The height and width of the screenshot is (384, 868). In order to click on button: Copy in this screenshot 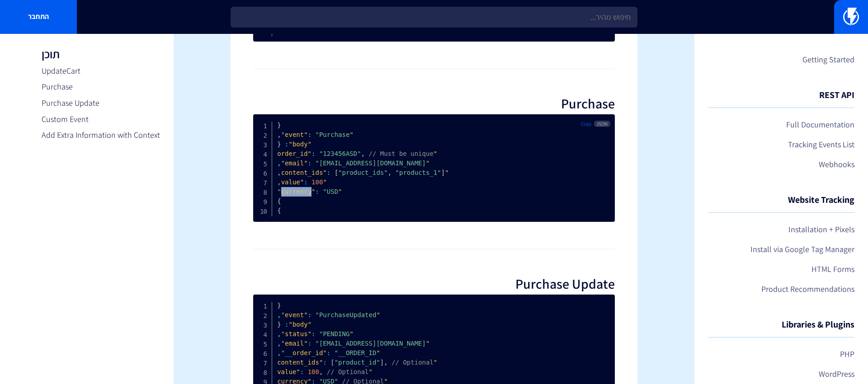, I will do `click(586, 124)`.